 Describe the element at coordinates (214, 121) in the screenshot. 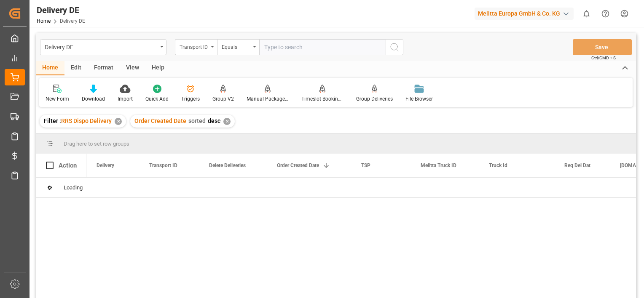

I see `span: desc` at that location.